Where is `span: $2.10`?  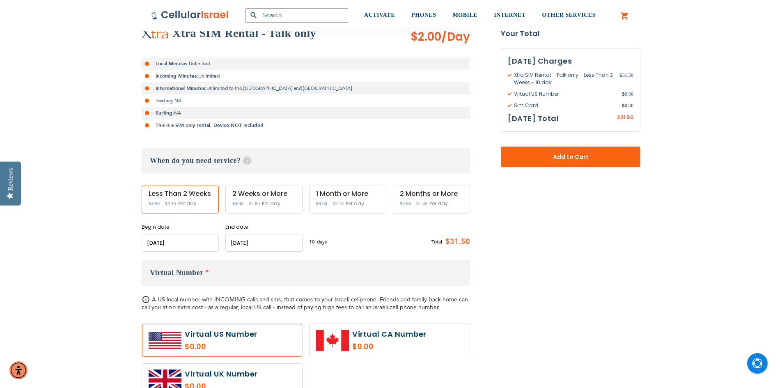 span: $2.10 is located at coordinates (338, 204).